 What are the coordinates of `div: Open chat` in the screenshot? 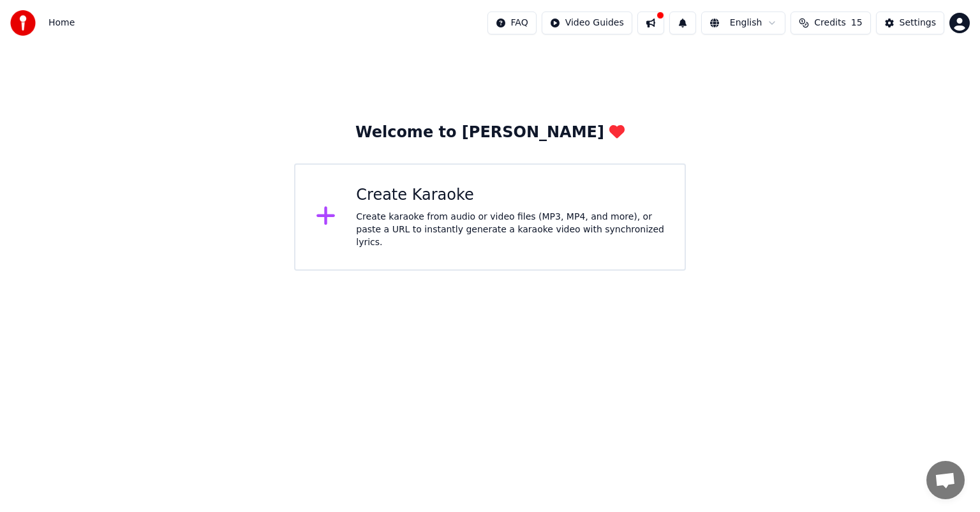 It's located at (946, 480).